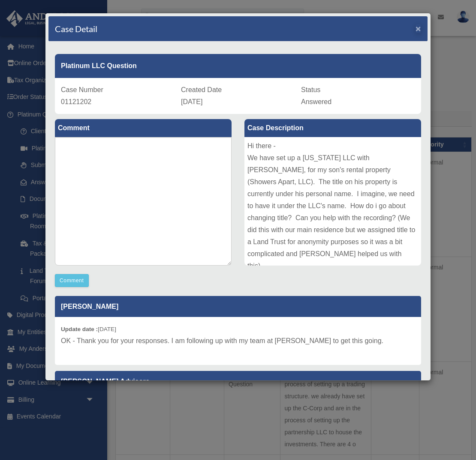  What do you see at coordinates (76, 101) in the screenshot?
I see `span: 01121202` at bounding box center [76, 101].